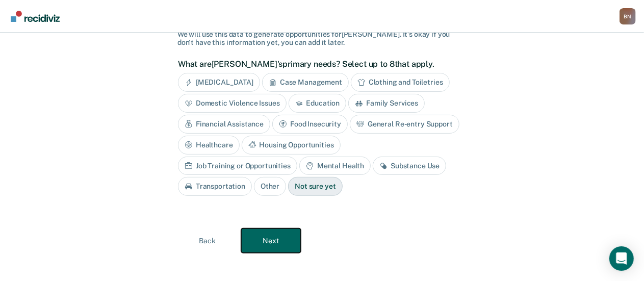 This screenshot has height=281, width=644. What do you see at coordinates (232, 103) in the screenshot?
I see `div: Domestic Violence Issues` at bounding box center [232, 103].